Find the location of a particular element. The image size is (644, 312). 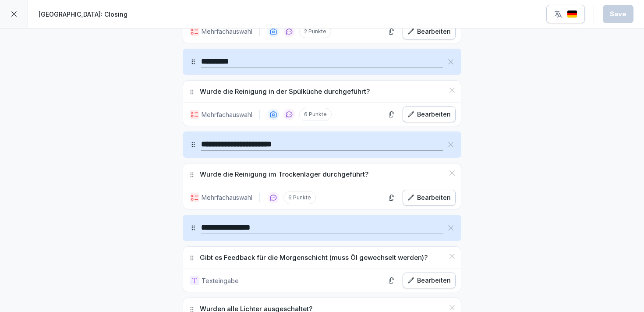

img: de.svg is located at coordinates (572, 14).